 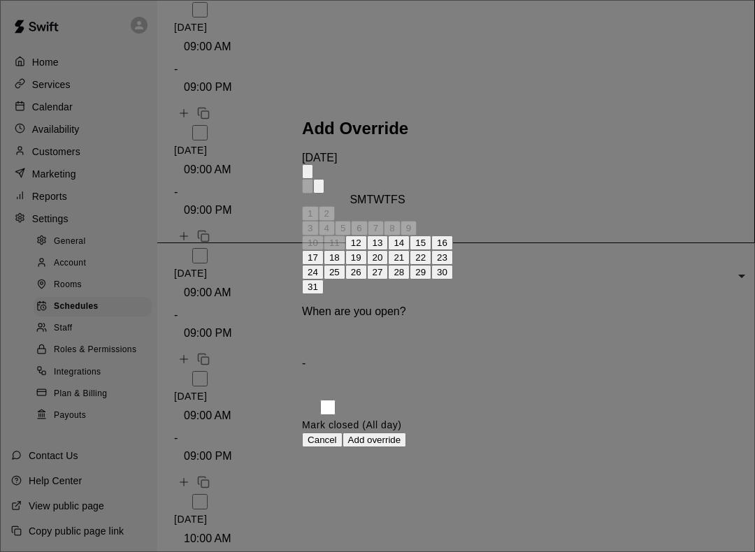 I want to click on button: 12, so click(x=356, y=242).